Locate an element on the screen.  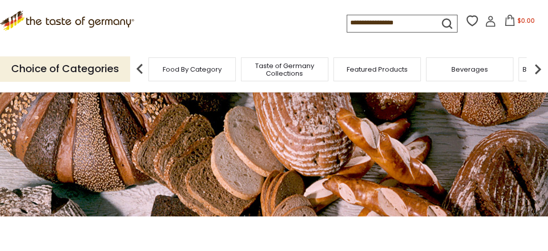
a: Food By Category is located at coordinates (192, 69).